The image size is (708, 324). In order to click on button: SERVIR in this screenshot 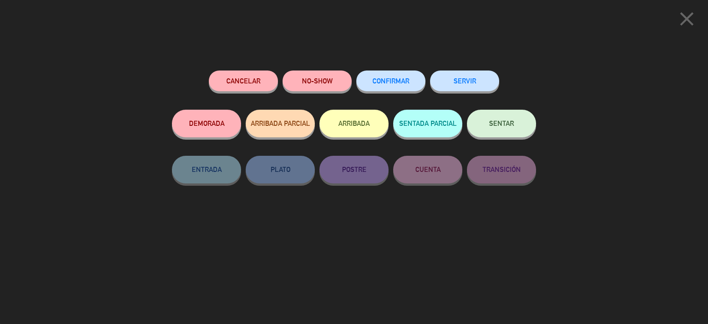, I will do `click(465, 81)`.